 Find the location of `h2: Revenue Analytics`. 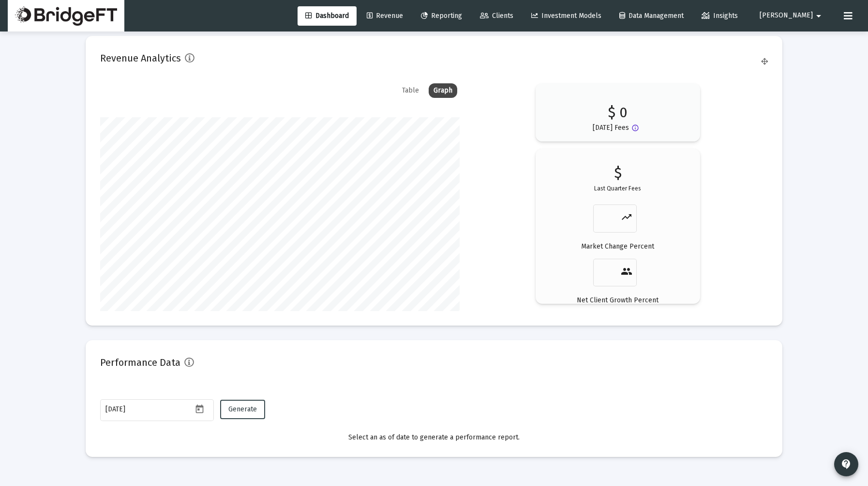

h2: Revenue Analytics is located at coordinates (141, 58).